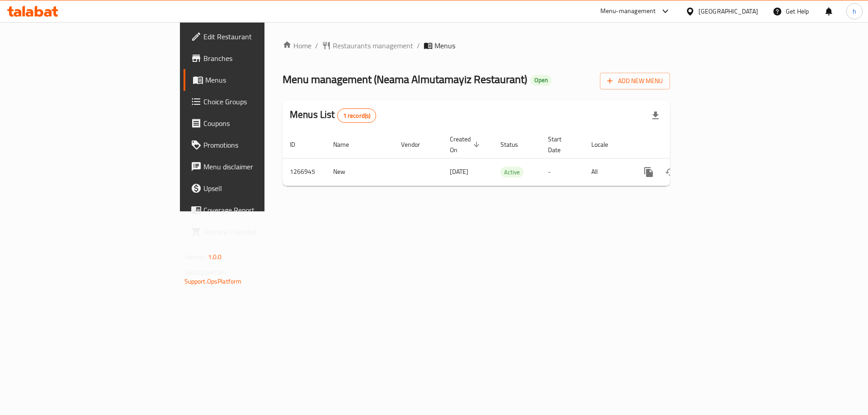 The width and height of the screenshot is (868, 415). Describe the element at coordinates (627, 11) in the screenshot. I see `div: Menu-management` at that location.